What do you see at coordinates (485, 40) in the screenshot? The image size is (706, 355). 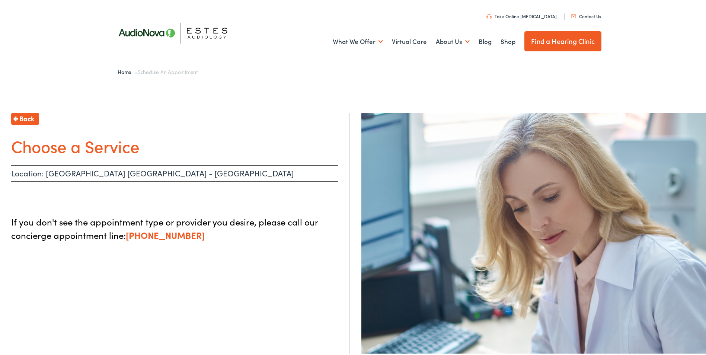 I see `a: Blog` at bounding box center [485, 40].